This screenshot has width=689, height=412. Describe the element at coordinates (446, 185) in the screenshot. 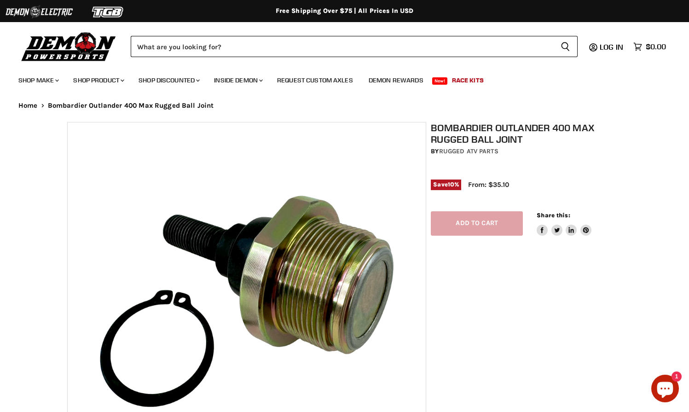

I see `span: Save %` at that location.